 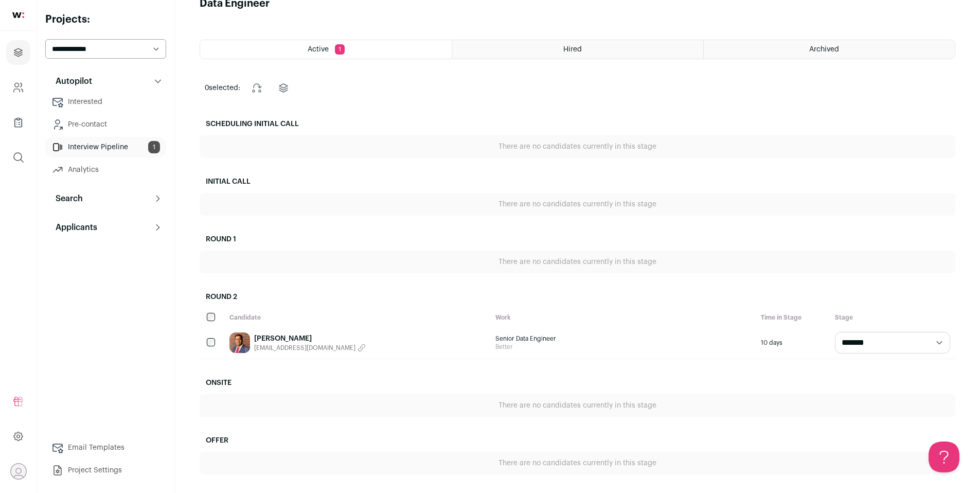 What do you see at coordinates (106, 448) in the screenshot?
I see `a: Email Templates` at bounding box center [106, 448].